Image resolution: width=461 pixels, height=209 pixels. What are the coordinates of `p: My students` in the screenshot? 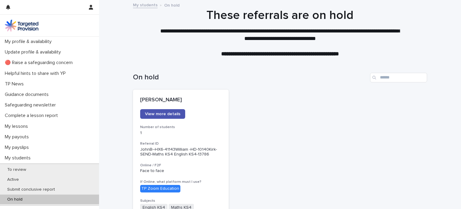 It's located at (19, 158).